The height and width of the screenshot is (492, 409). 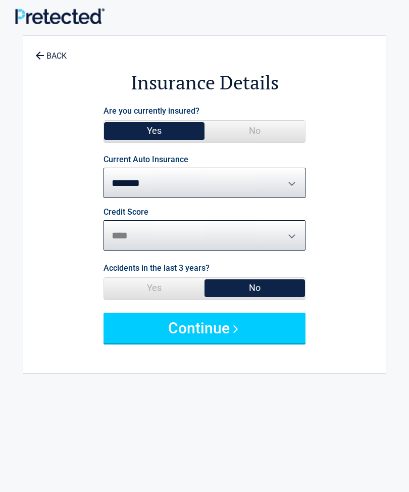 I want to click on a: BACK, so click(x=51, y=51).